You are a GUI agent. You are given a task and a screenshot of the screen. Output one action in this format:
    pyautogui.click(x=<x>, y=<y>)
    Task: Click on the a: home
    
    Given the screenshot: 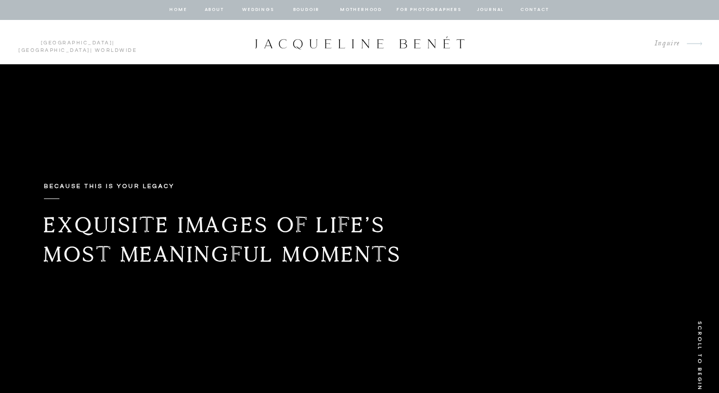 What is the action you would take?
    pyautogui.click(x=178, y=10)
    